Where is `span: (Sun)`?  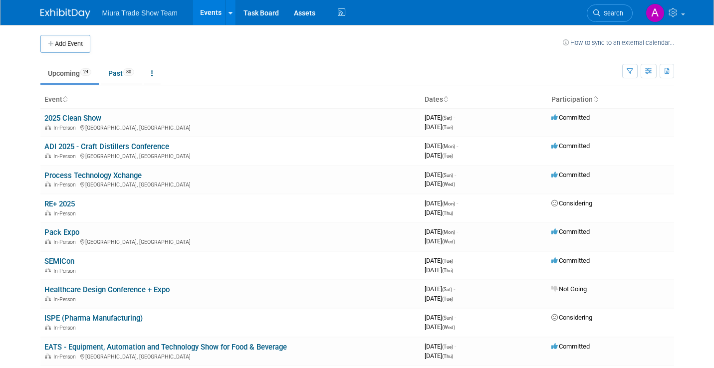 span: (Sun) is located at coordinates (447, 175).